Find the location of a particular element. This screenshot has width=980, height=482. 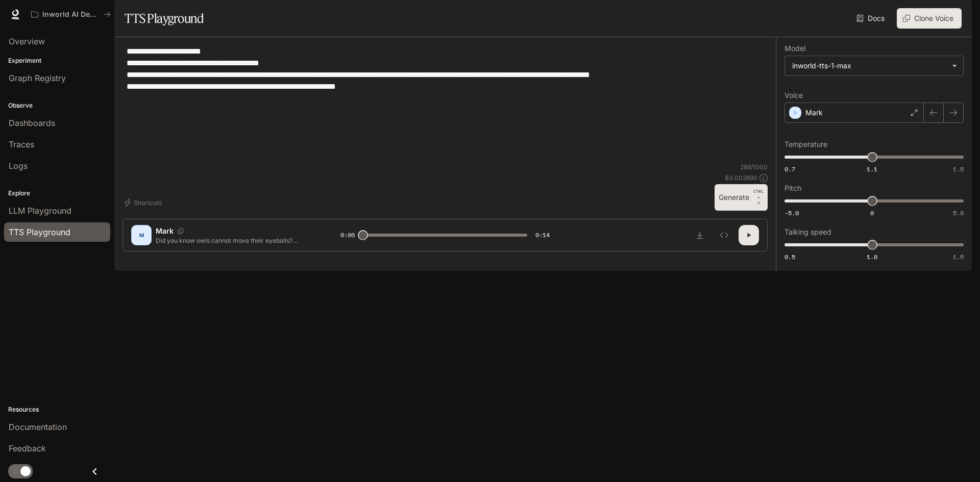

button: Copy Voice ID is located at coordinates (181, 231).